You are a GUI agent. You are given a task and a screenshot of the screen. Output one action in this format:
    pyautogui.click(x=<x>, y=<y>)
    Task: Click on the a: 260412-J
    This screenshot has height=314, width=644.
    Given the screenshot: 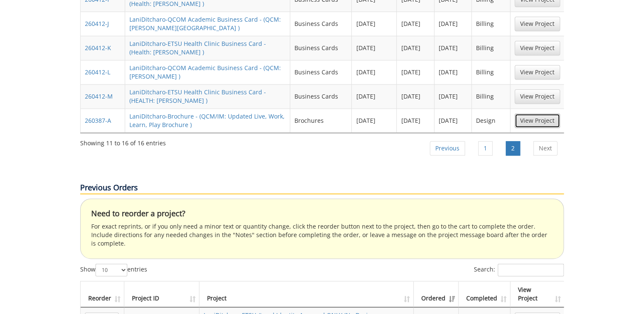 What is the action you would take?
    pyautogui.click(x=97, y=23)
    